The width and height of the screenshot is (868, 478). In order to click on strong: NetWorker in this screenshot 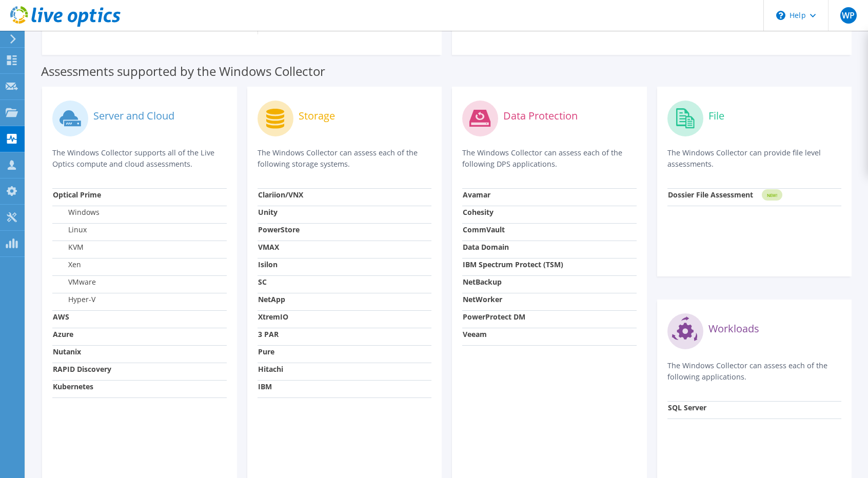, I will do `click(482, 299)`.